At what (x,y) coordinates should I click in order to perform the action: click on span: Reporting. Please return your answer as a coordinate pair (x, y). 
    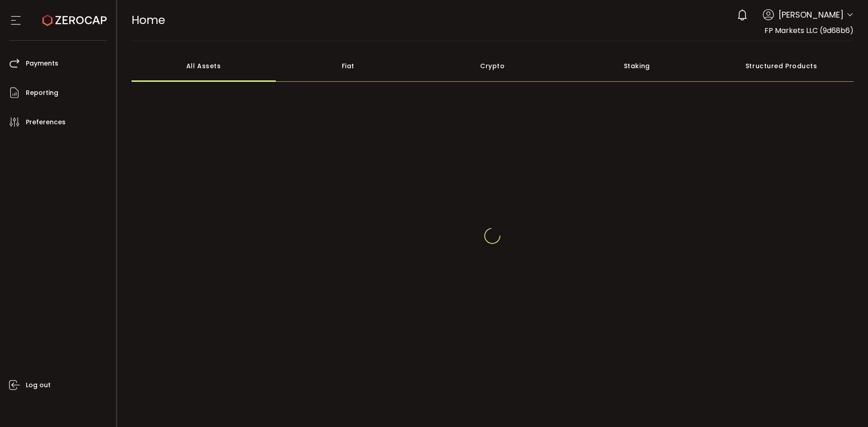
    Looking at the image, I should click on (42, 93).